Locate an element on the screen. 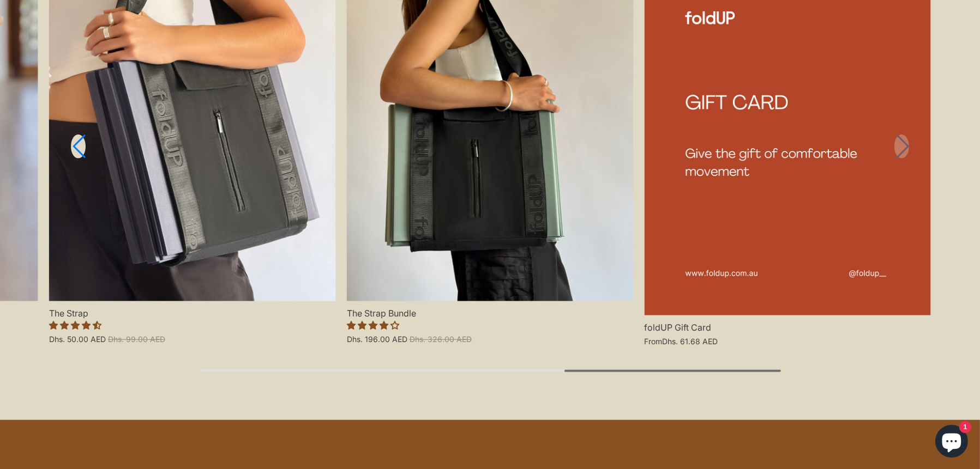 The width and height of the screenshot is (980, 469). span: Dhs. 196.00 AED is located at coordinates (377, 339).